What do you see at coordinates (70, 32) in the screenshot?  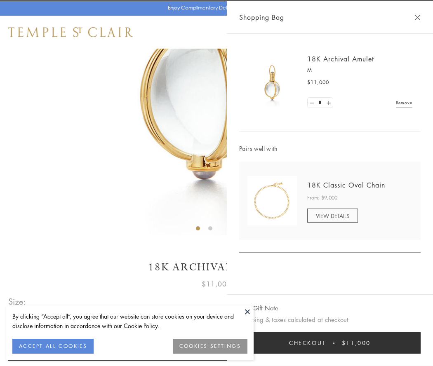 I see `img: Temple St. Clair` at bounding box center [70, 32].